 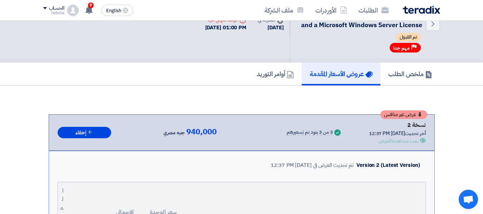 What do you see at coordinates (408, 37) in the screenshot?
I see `span: تم القبول` at bounding box center [408, 37].